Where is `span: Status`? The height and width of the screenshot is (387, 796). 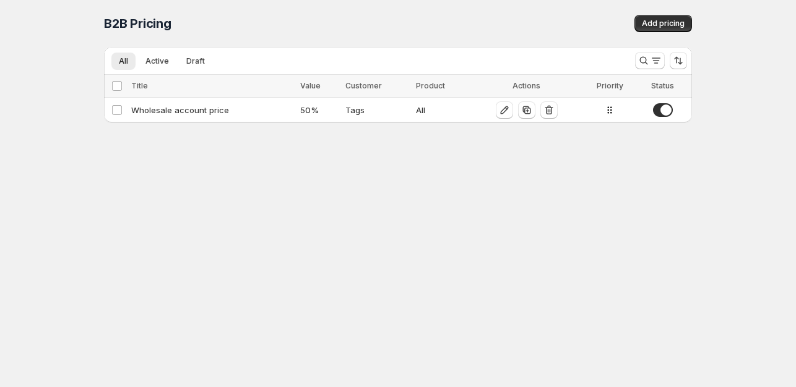
span: Status is located at coordinates (662, 85).